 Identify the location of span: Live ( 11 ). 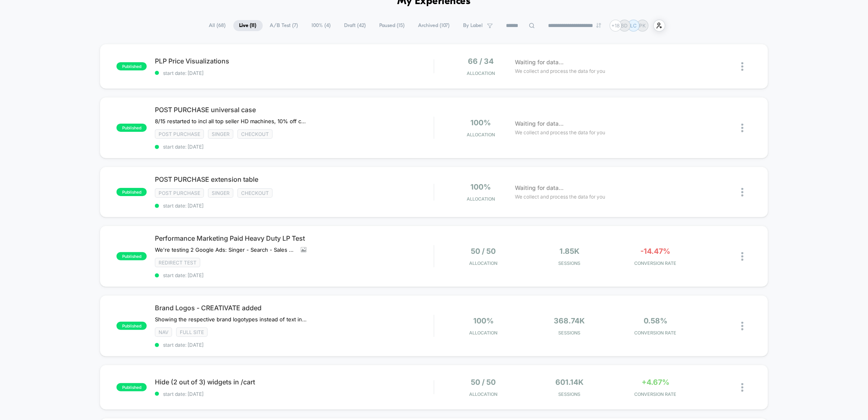
(248, 25).